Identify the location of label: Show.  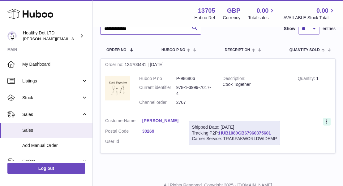
(289, 28).